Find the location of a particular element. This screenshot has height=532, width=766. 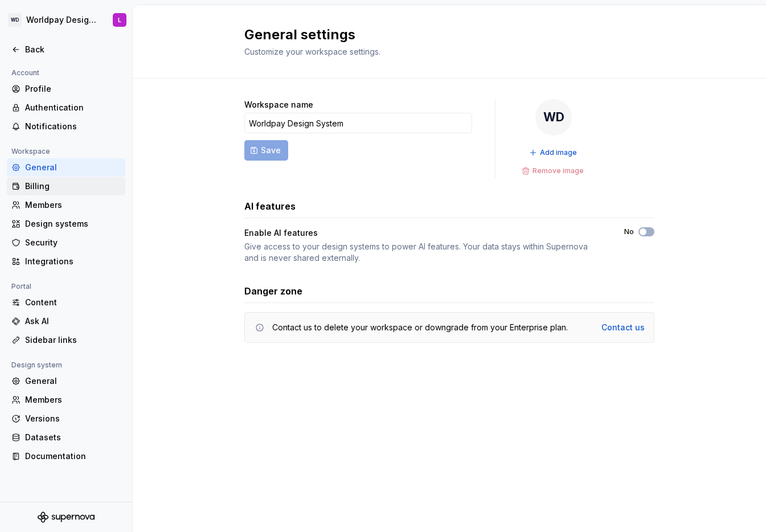

div: Authentication is located at coordinates (73, 108).